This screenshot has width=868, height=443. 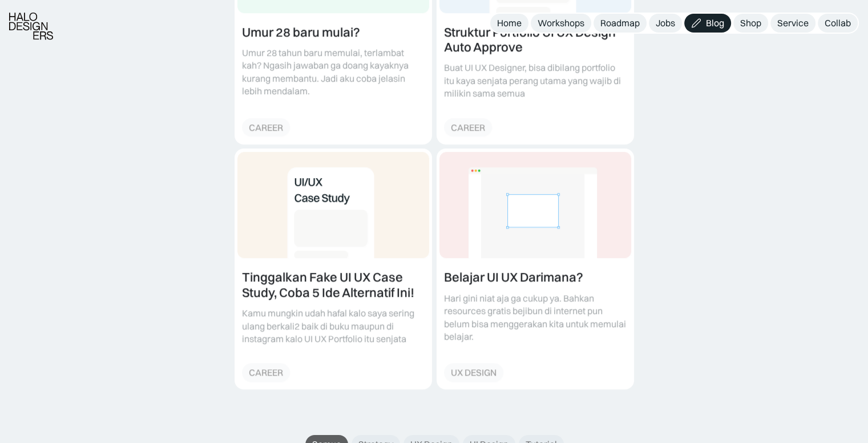 I want to click on div: Jobs, so click(x=665, y=23).